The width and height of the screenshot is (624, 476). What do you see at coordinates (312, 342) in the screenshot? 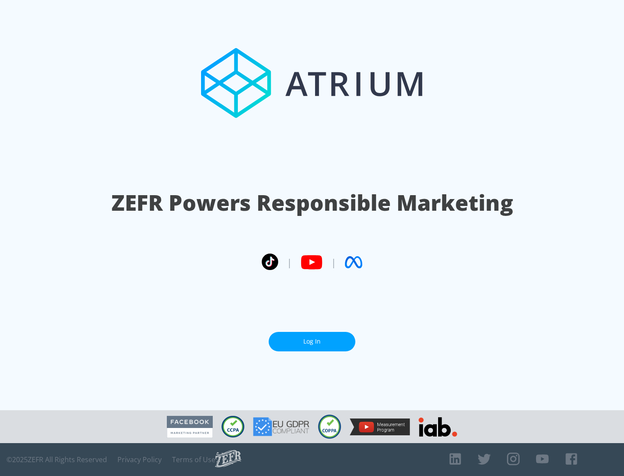
I see `a: Log In` at bounding box center [312, 342].